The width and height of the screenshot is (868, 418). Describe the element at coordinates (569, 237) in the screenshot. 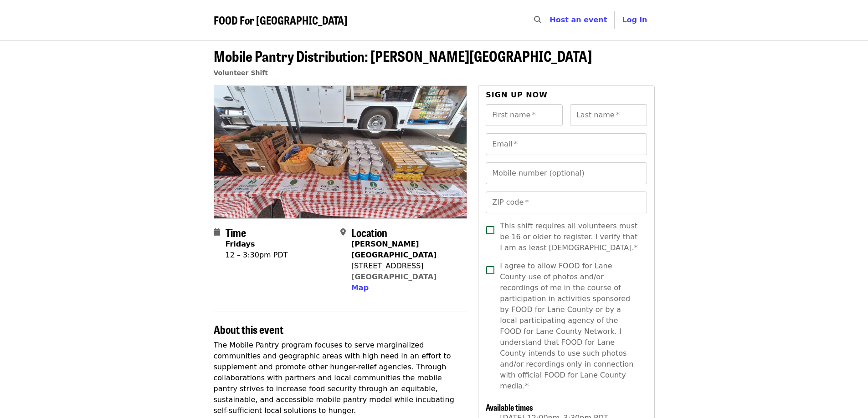

I see `span: This shift requires all volunteers must be 16 or older to register. I verify that I am as least [...` at that location.